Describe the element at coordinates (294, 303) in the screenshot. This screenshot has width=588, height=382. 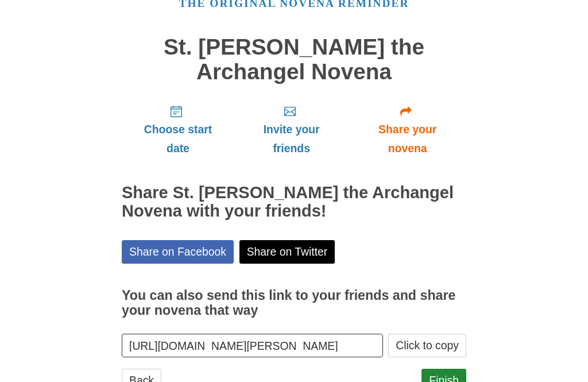
I see `h3: You can also send this link to your friends and share your novena that way` at that location.